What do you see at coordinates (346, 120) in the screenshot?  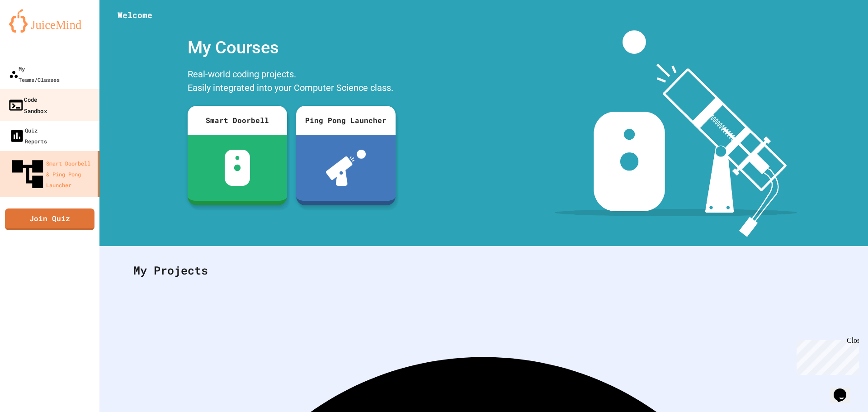 I see `div: Ping Pong Launcher` at bounding box center [346, 120].